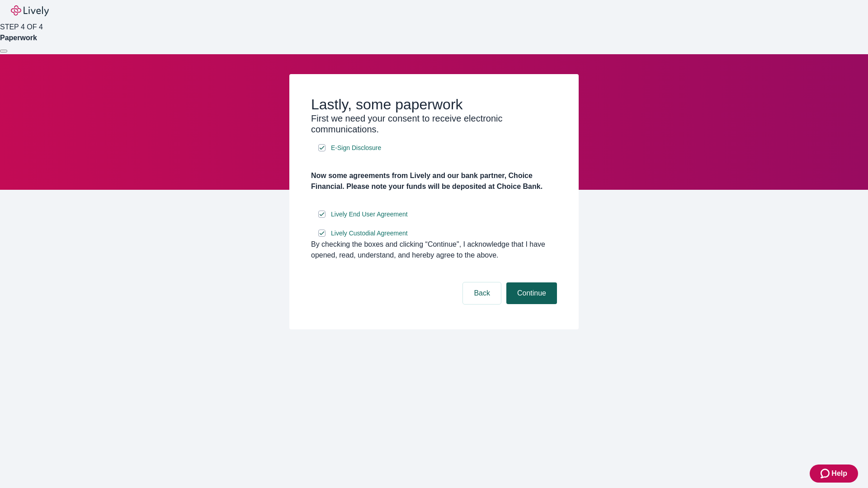 This screenshot has width=868, height=488. What do you see at coordinates (482, 293) in the screenshot?
I see `button: Back` at bounding box center [482, 293].